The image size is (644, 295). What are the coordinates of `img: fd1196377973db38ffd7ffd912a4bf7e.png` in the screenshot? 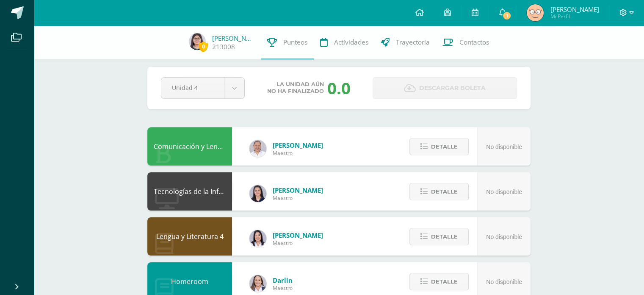 It's located at (258, 238).